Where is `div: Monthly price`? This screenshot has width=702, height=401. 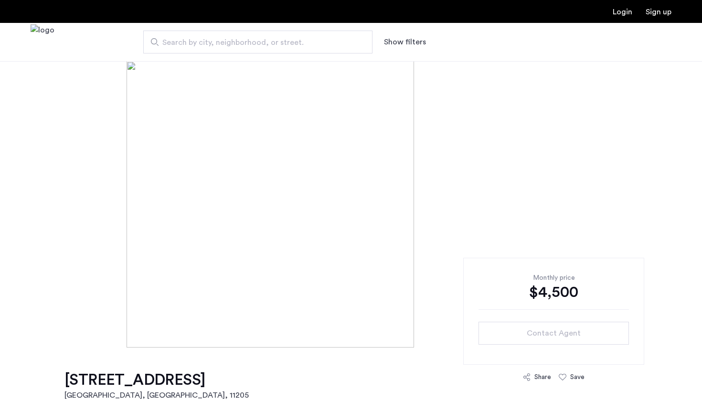 div: Monthly price is located at coordinates (553, 278).